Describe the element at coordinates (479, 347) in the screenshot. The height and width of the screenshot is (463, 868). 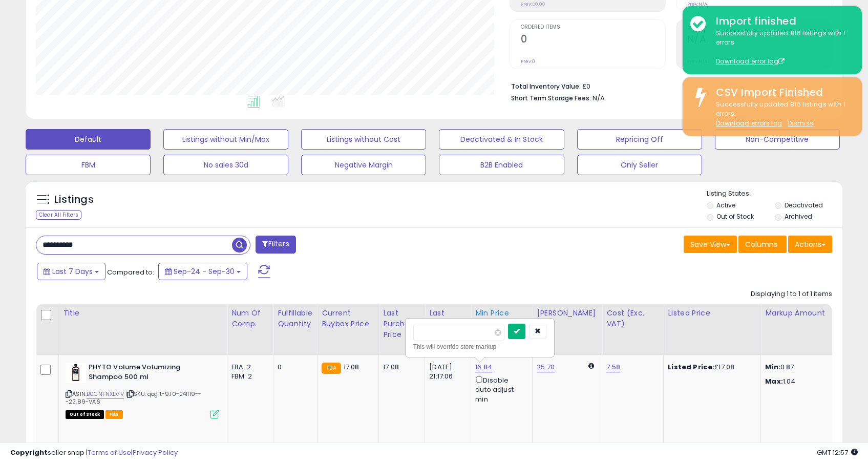
I see `div: This will override store markup` at that location.